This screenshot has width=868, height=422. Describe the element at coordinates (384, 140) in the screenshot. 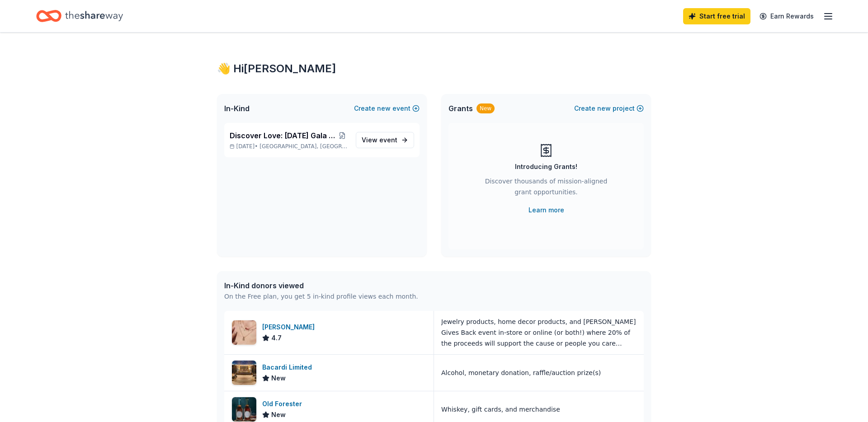

I see `a: View event` at that location.